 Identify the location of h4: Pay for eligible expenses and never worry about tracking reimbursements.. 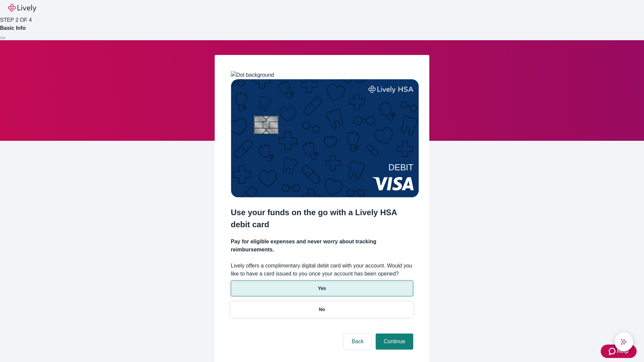
(322, 245).